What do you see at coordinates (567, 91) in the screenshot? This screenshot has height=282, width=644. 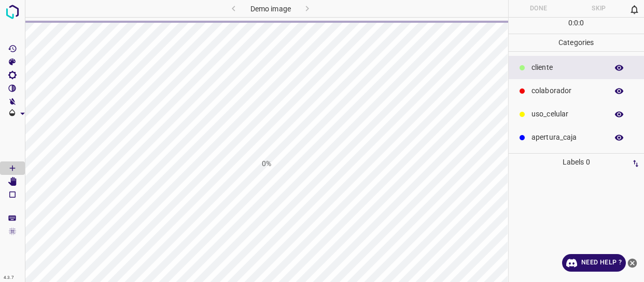 I see `p: colaborador` at bounding box center [567, 91].